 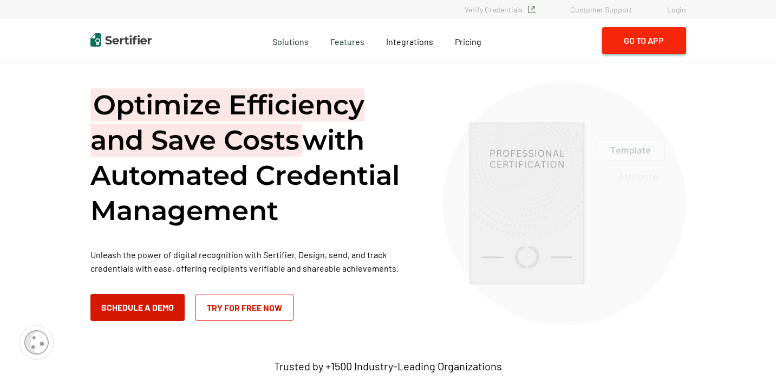 I want to click on a: Verify Credentials, so click(x=500, y=9).